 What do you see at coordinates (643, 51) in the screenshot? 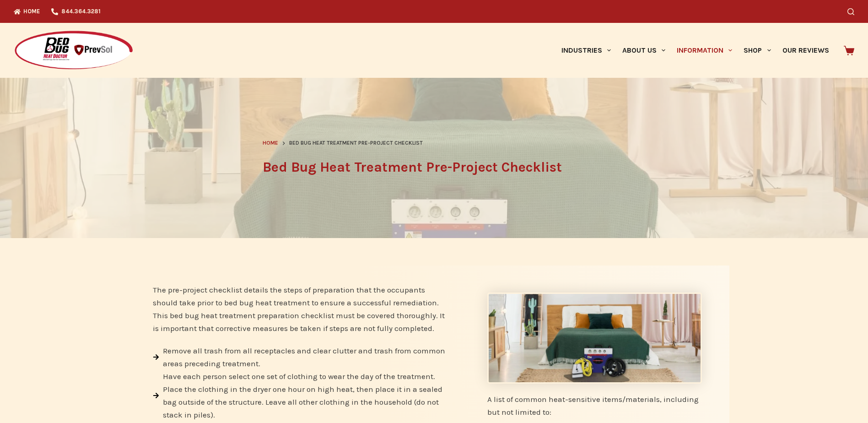
I see `a: About Us` at bounding box center [643, 51].